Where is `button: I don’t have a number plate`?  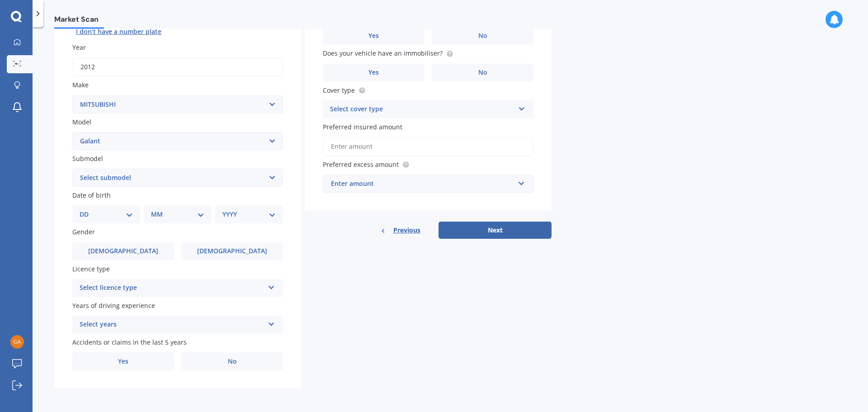 button: I don’t have a number plate is located at coordinates (118, 32).